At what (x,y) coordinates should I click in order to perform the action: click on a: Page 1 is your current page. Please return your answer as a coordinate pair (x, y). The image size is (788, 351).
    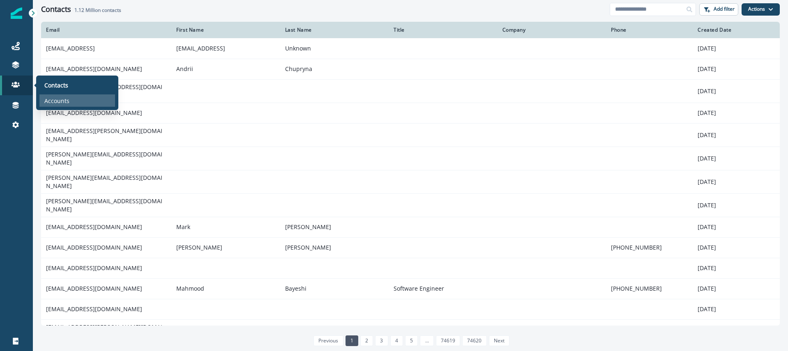
    Looking at the image, I should click on (351, 341).